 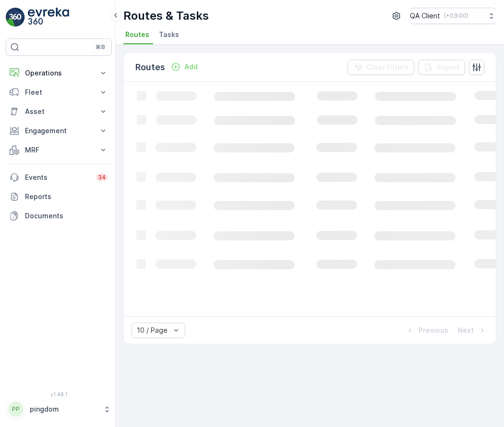 What do you see at coordinates (58, 73) in the screenshot?
I see `p: Operations` at bounding box center [58, 73].